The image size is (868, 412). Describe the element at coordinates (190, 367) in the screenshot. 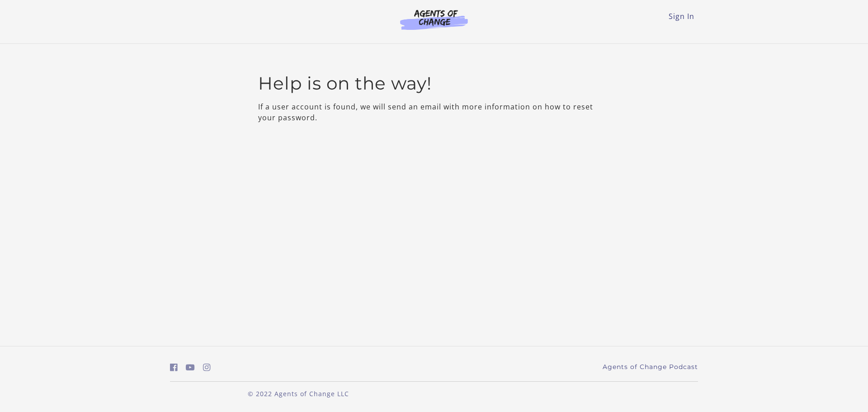

I see `a: https://www.youtube.com/c/AgentsofChangeTestPrepbyMeaganMitchell (Open in a new window)` at that location.